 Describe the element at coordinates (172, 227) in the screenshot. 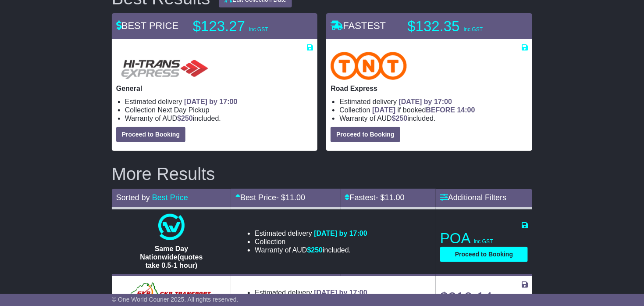

I see `img: One World Courier: Same Day Nationwide(quotes take 0.5-1 hour)` at that location.